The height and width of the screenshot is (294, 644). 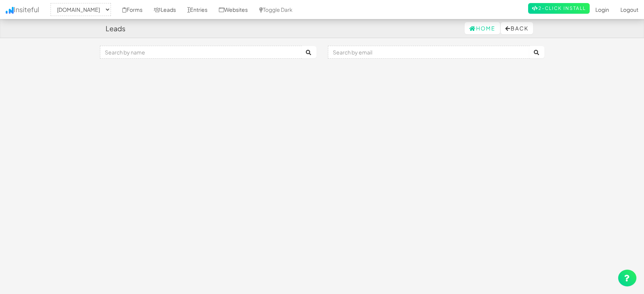 What do you see at coordinates (482, 28) in the screenshot?
I see `a: Home` at bounding box center [482, 28].